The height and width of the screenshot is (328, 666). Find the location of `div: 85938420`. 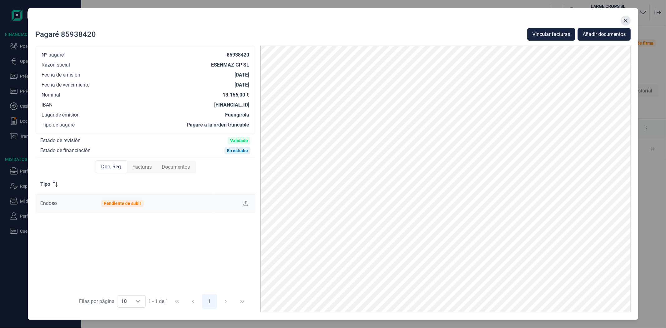

div: 85938420 is located at coordinates (238, 55).